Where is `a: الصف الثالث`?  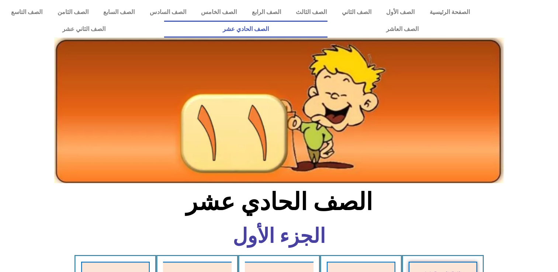
a: الصف الثالث is located at coordinates (312, 12).